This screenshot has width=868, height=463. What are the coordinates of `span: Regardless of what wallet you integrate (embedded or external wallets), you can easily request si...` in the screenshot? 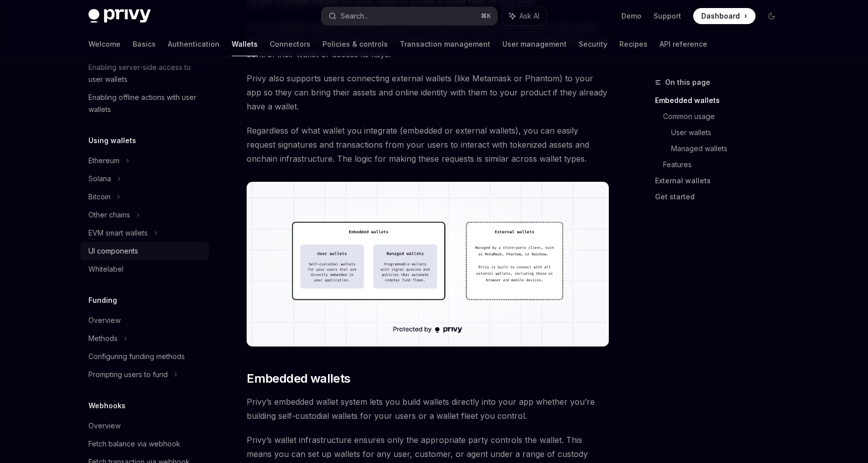 It's located at (428, 145).